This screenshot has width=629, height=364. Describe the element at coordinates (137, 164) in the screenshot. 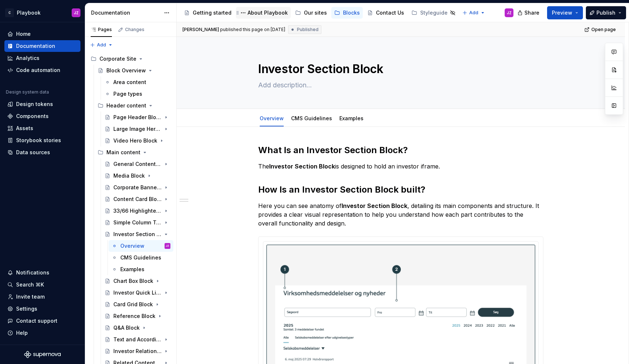

I see `div: General Content Block` at that location.